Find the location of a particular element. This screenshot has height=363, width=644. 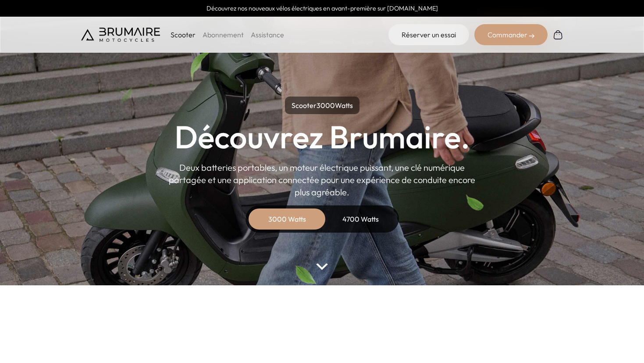

div: 3000 Watts is located at coordinates (287, 219).